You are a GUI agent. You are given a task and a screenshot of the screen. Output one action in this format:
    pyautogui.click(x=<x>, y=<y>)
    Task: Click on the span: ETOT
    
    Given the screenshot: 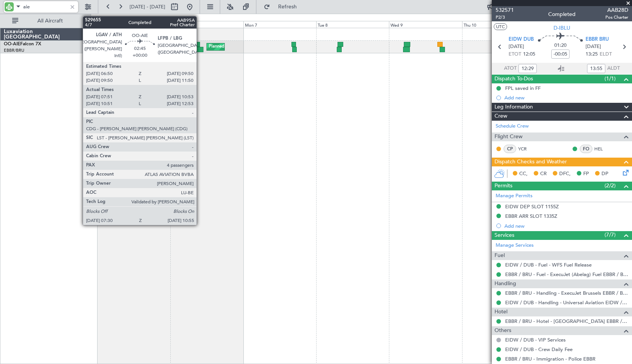 What is the action you would take?
    pyautogui.click(x=515, y=54)
    